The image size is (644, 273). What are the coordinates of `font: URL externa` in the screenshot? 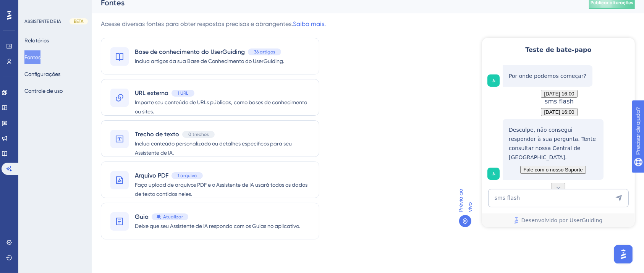 It's located at (152, 93).